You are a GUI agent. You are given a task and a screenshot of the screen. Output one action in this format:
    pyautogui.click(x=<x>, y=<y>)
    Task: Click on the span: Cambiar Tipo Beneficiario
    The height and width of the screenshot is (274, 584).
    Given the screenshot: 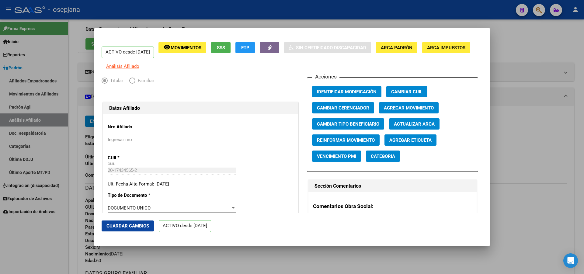 What is the action you would take?
    pyautogui.click(x=348, y=124)
    